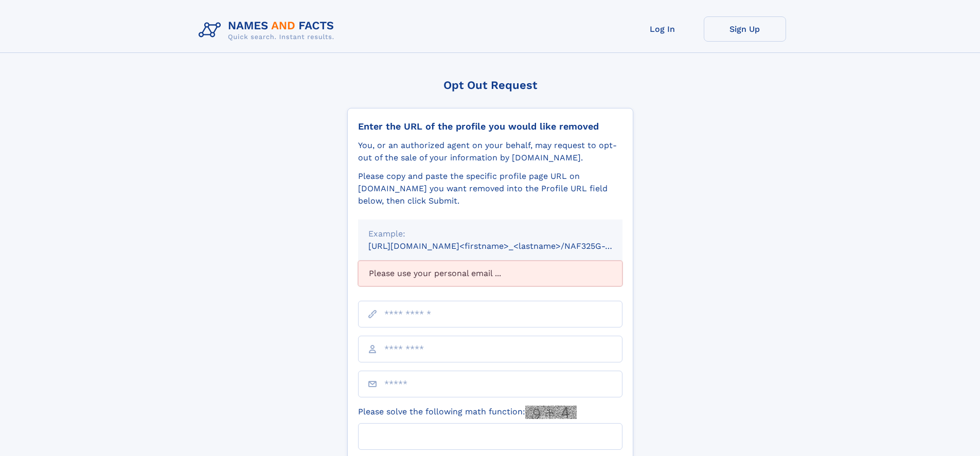  What do you see at coordinates (269, 30) in the screenshot?
I see `img: Logo Names and Facts` at bounding box center [269, 30].